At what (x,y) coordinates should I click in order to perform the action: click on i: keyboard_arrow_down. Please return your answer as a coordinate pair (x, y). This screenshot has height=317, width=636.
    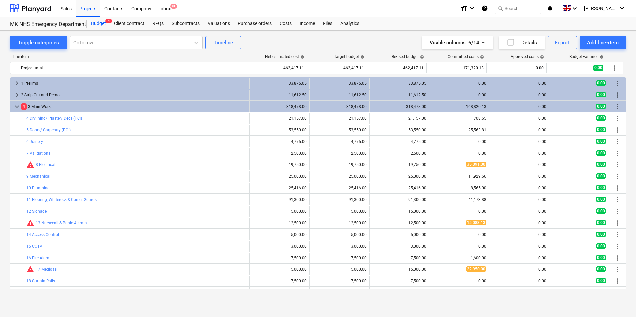
    Looking at the image, I should click on (575, 8).